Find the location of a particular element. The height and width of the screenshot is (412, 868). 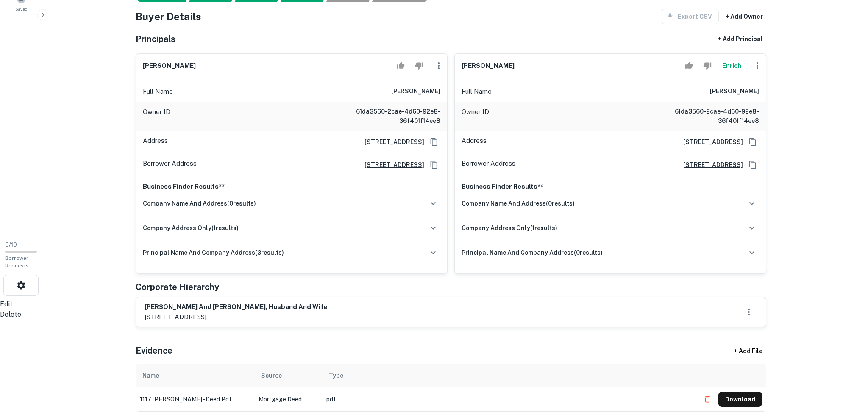

div: + Add File is located at coordinates (748, 351).